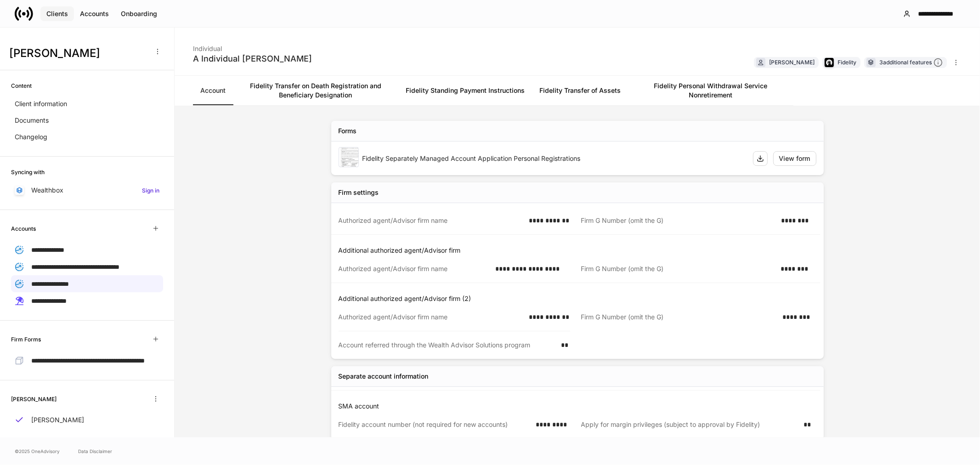  I want to click on h6: Syncing with, so click(28, 172).